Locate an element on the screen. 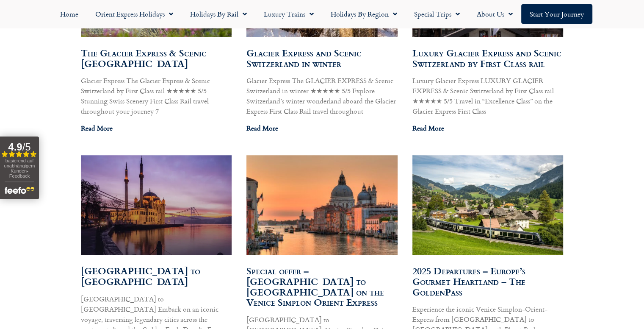 The height and width of the screenshot is (329, 644). a: About Us is located at coordinates (495, 14).